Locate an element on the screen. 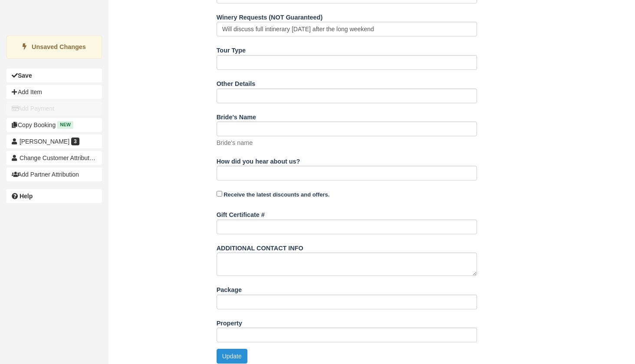 The image size is (635, 364). button: Copy Booking New is located at coordinates (54, 125).